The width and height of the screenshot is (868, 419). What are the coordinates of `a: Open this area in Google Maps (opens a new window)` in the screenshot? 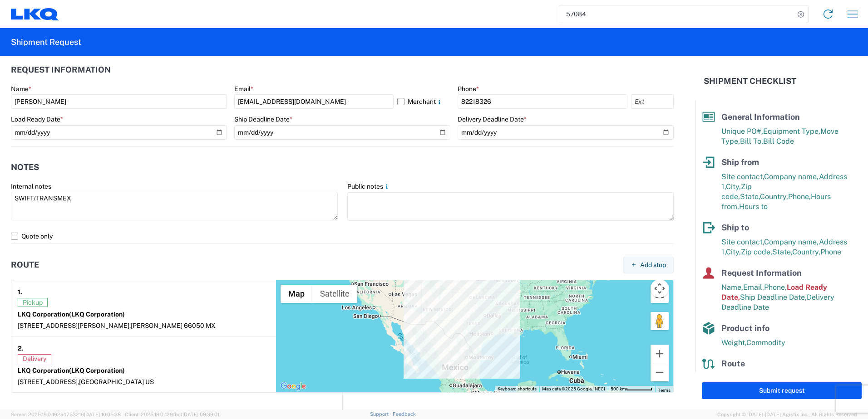 It's located at (293, 387).